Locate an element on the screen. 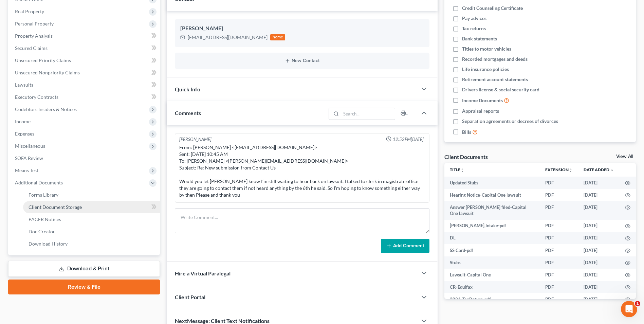  a: Property Analysis is located at coordinates (85, 36).